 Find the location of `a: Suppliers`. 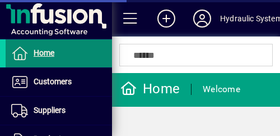

a: Suppliers is located at coordinates (59, 110).